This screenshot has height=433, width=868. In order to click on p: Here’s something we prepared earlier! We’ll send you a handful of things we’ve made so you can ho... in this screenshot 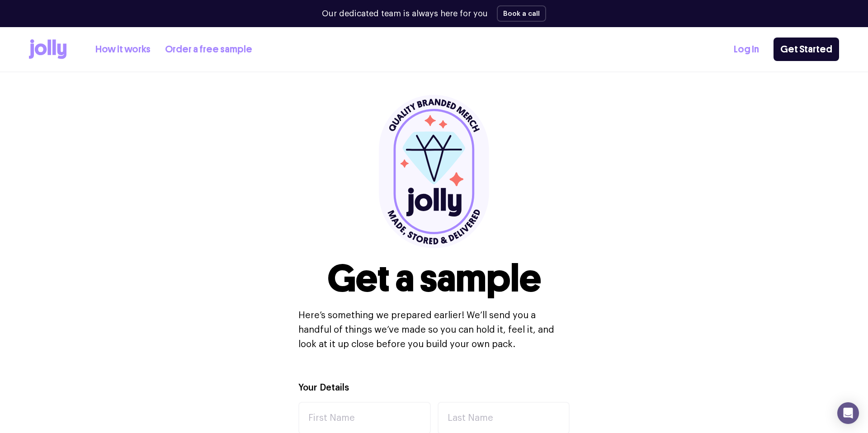, I will do `click(434, 330)`.